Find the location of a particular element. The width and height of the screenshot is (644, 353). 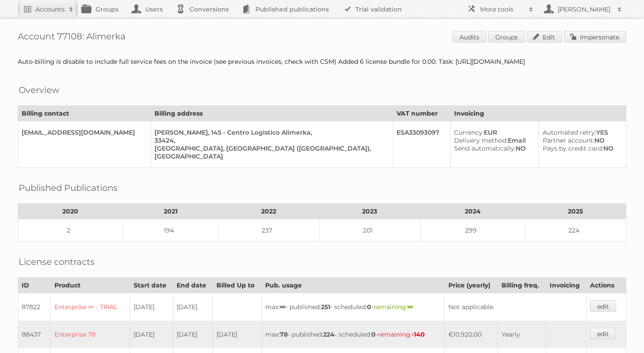

td: Not applicable. is located at coordinates (515, 307).